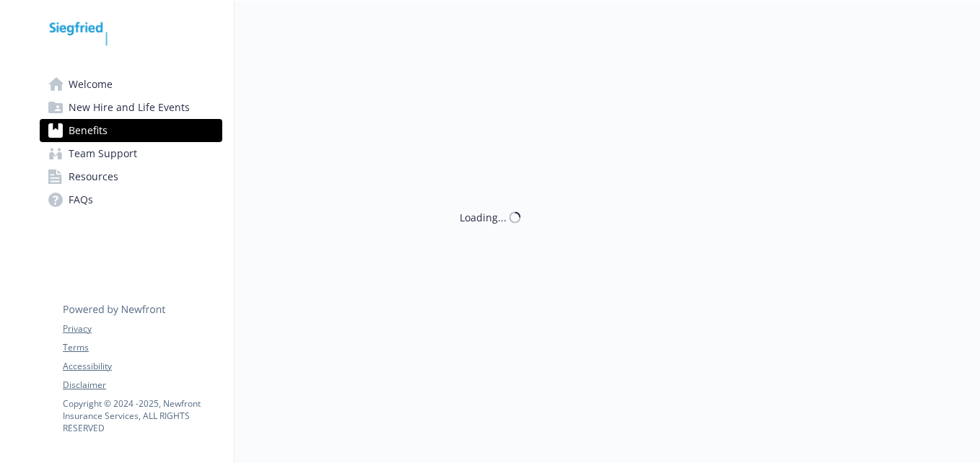 This screenshot has height=463, width=980. I want to click on a: Terms, so click(142, 348).